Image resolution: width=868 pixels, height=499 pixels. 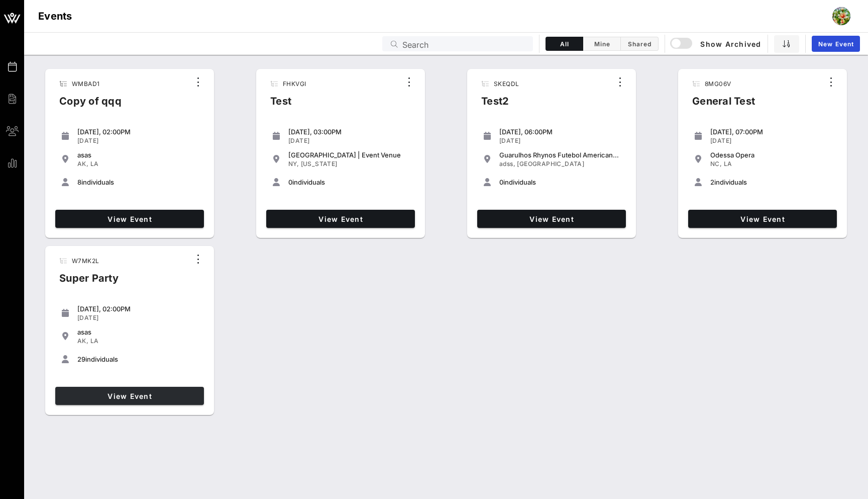 What do you see at coordinates (712, 182) in the screenshot?
I see `span: 2` at bounding box center [712, 182].